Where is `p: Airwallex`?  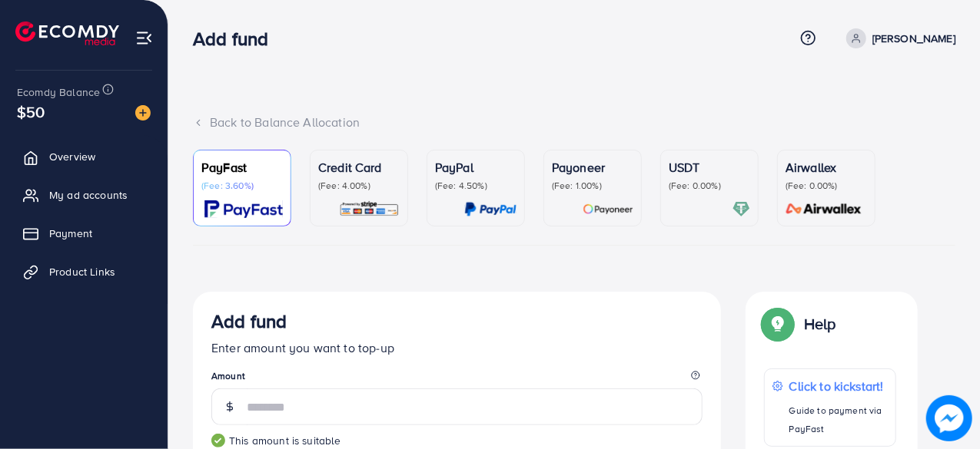 p: Airwallex is located at coordinates (827, 168).